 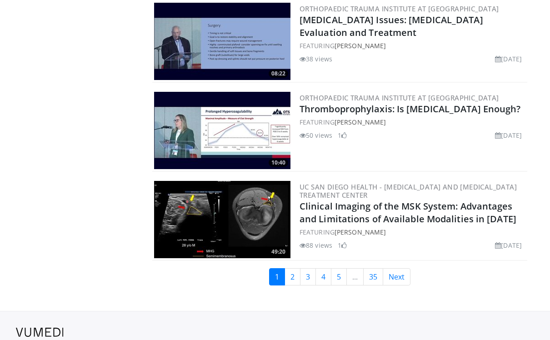 What do you see at coordinates (222, 41) in the screenshot?
I see `img: e828acf7-0afa-41c6-b4fb-3cdf06cfb620.300x170_q85_crop-smart_upscale.jpg` at bounding box center [222, 41].